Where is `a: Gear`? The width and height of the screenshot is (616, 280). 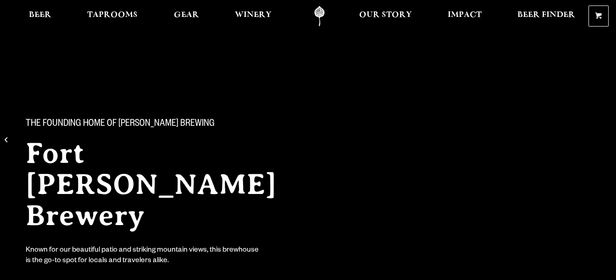
a: Gear is located at coordinates (186, 16).